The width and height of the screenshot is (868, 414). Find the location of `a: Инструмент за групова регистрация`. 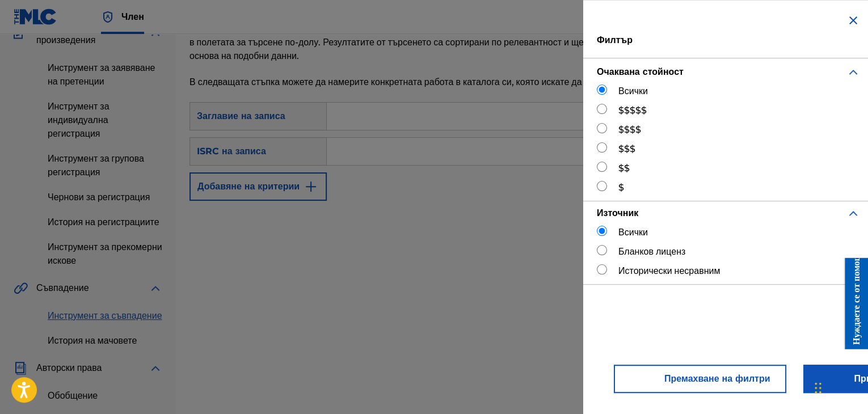

a: Инструмент за групова регистрация is located at coordinates (105, 165).